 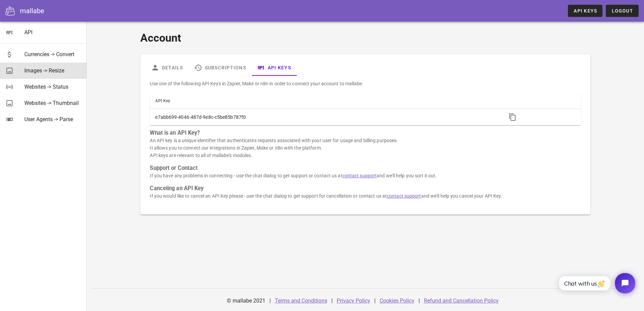 I want to click on button: Logout, so click(x=622, y=11).